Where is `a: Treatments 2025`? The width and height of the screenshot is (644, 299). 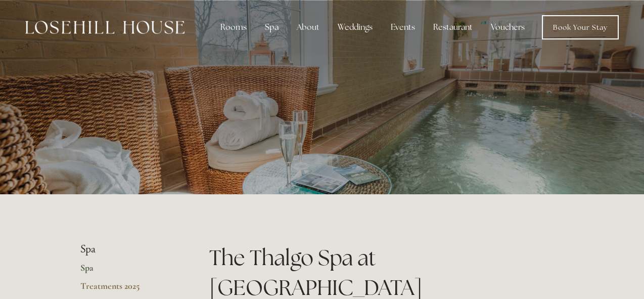 a: Treatments 2025 is located at coordinates (128, 289).